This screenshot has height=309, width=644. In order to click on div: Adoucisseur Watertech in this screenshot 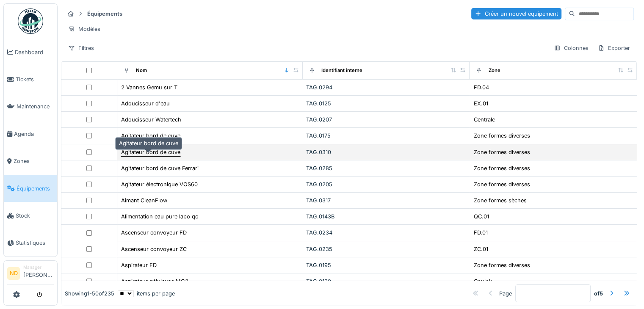, I will do `click(151, 119)`.